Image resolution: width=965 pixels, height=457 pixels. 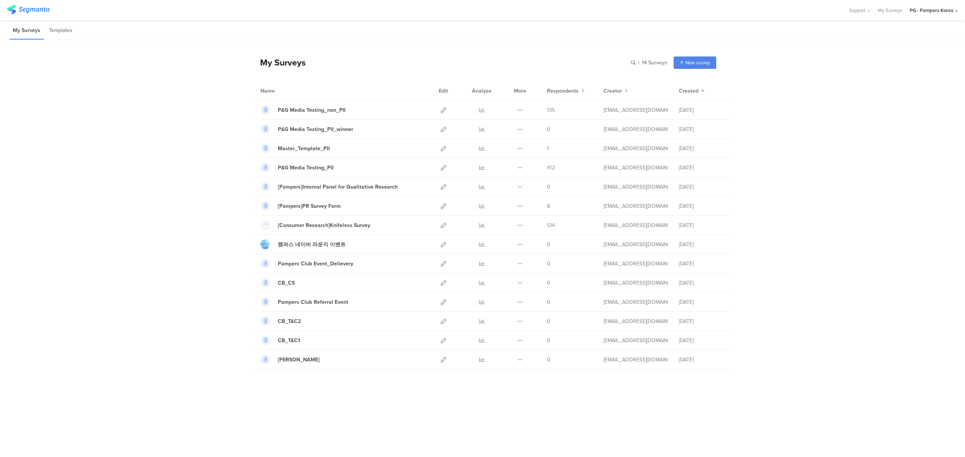 What do you see at coordinates (443, 91) in the screenshot?
I see `div: Edit` at bounding box center [443, 91].